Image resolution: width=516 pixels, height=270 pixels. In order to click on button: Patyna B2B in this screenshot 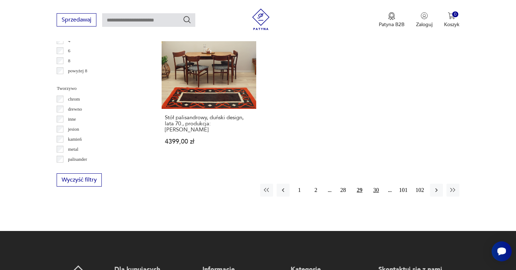, I will do `click(391, 20)`.